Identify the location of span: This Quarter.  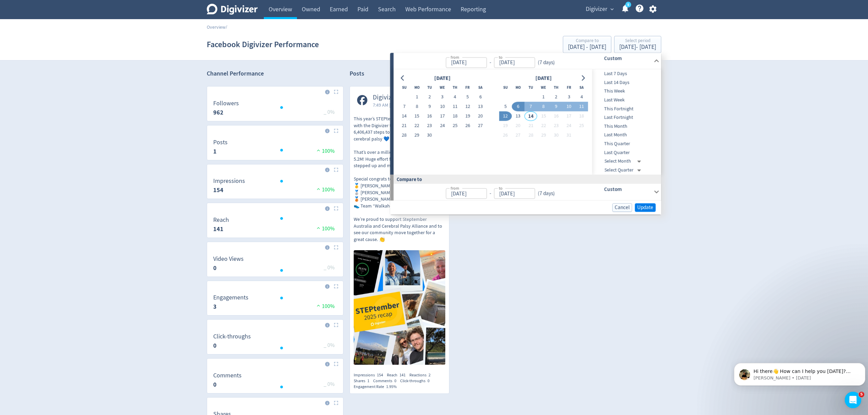
(626, 144).